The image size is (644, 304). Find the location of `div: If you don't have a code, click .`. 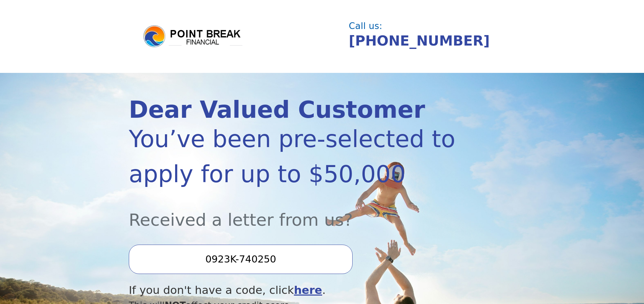

div: If you don't have a code, click . is located at coordinates (293, 290).